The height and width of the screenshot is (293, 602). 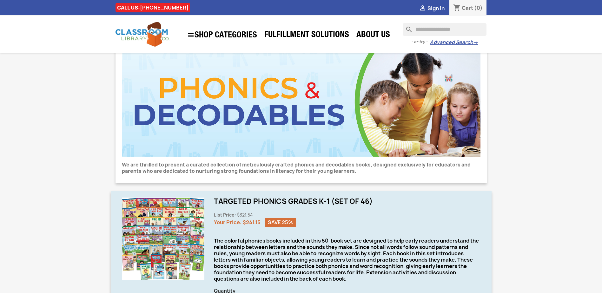 What do you see at coordinates (347, 260) in the screenshot?
I see `div: The colorful phonics books included in this 50-book set are designed to help early readers unders...` at bounding box center [347, 260].